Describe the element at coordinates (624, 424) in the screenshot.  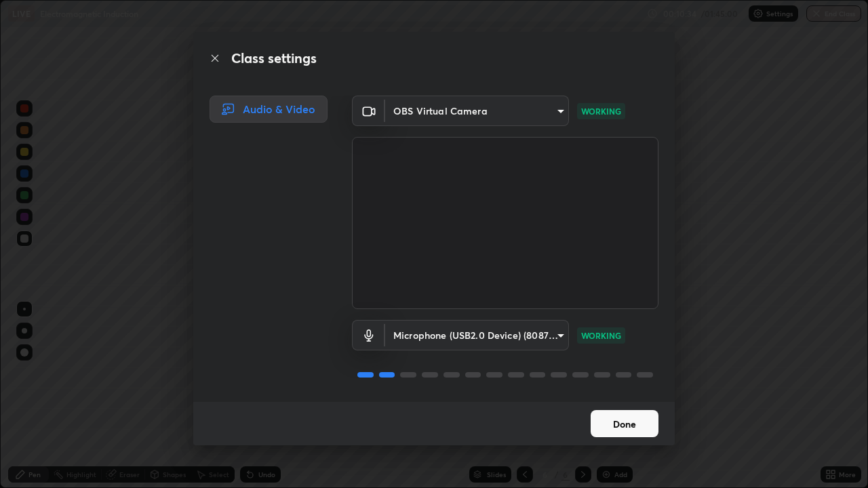
I see `button: Done` at that location.